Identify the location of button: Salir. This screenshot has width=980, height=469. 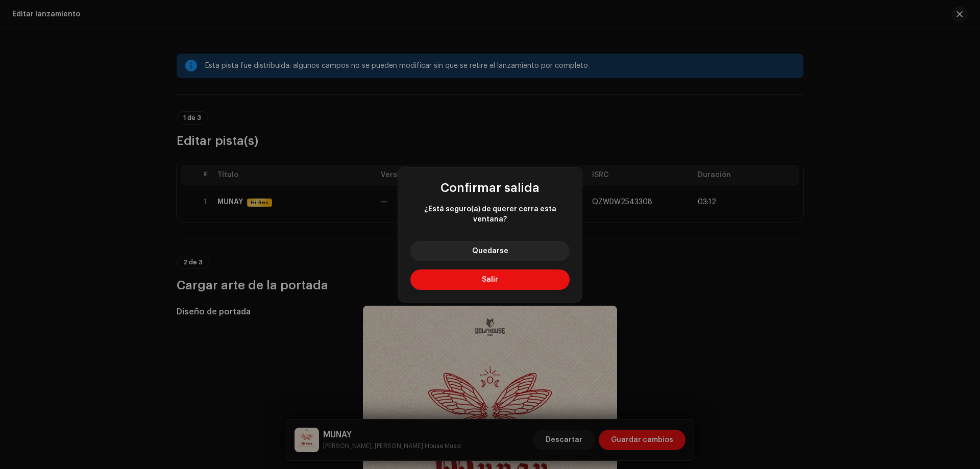
(490, 280).